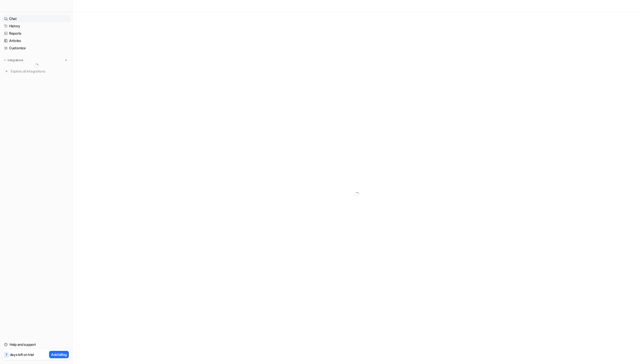 The height and width of the screenshot is (364, 640). Describe the element at coordinates (16, 60) in the screenshot. I see `p: Integrations` at that location.